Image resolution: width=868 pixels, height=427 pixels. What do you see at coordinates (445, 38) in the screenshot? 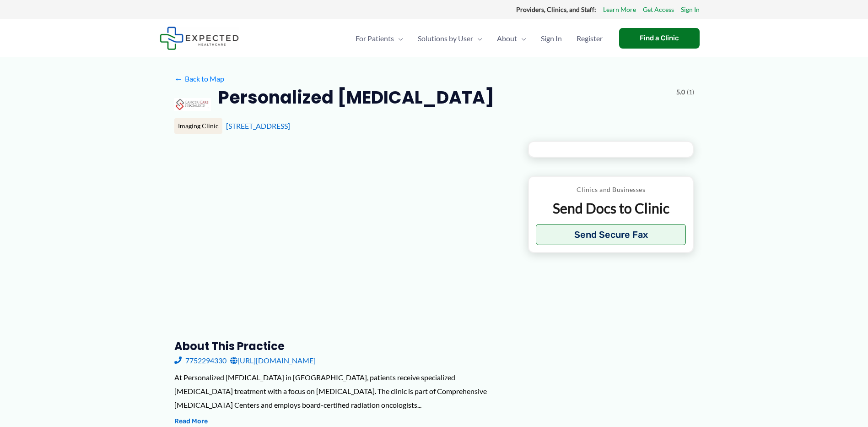
I see `span: Solutions by User` at bounding box center [445, 38].